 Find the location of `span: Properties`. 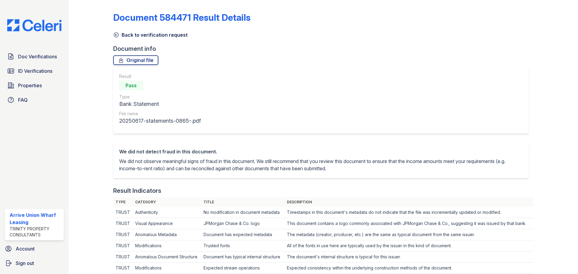

span: Properties is located at coordinates (30, 85).